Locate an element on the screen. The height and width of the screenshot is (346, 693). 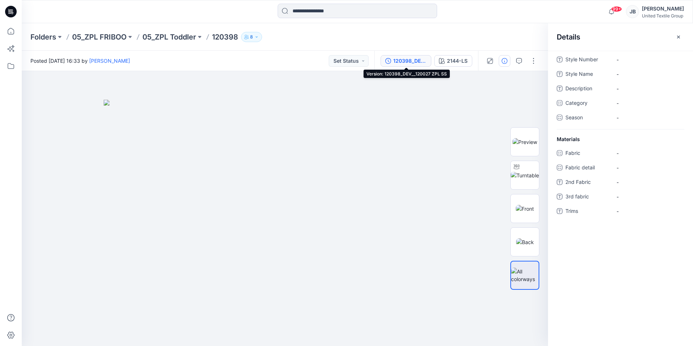
div: United Textile Group is located at coordinates (663, 16).